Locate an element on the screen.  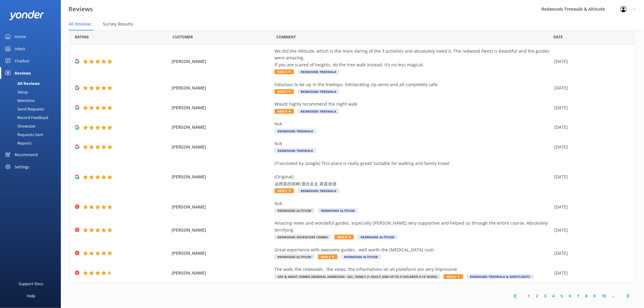
span: Redwoods Treewalk & Nightlights is located at coordinates (500, 277).